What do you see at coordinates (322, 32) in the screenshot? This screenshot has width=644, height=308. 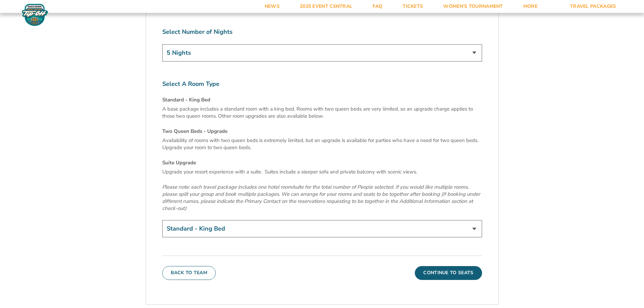 I see `label: Select Number of Nights` at bounding box center [322, 32].